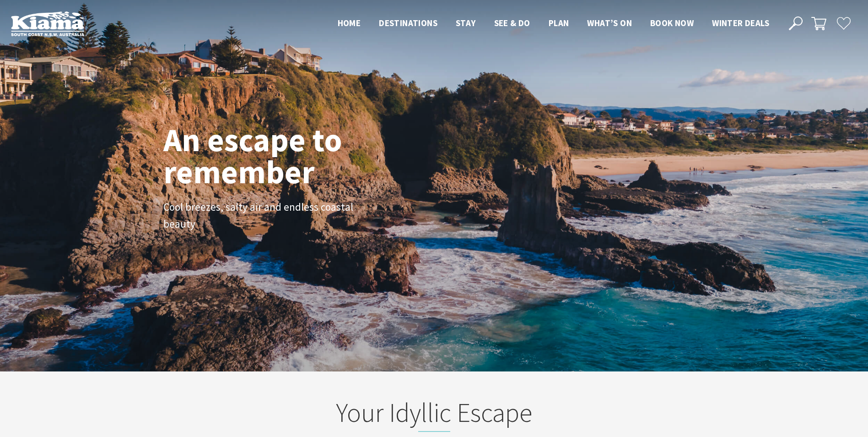 The image size is (868, 437). Describe the element at coordinates (741, 23) in the screenshot. I see `span: Winter Deals` at that location.